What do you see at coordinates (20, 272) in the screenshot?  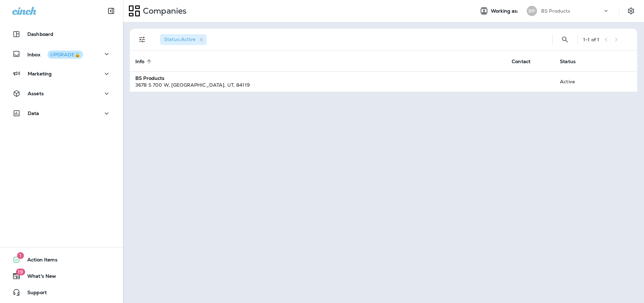 I see `span: 19` at bounding box center [20, 272].